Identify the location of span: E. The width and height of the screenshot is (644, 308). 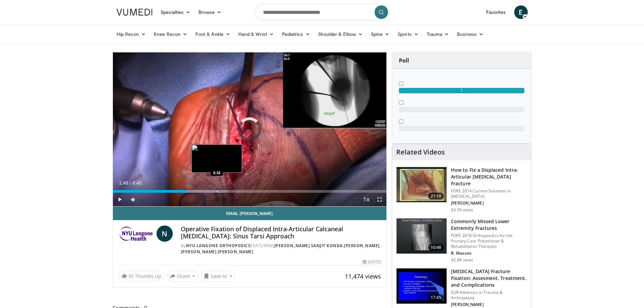
(521, 12).